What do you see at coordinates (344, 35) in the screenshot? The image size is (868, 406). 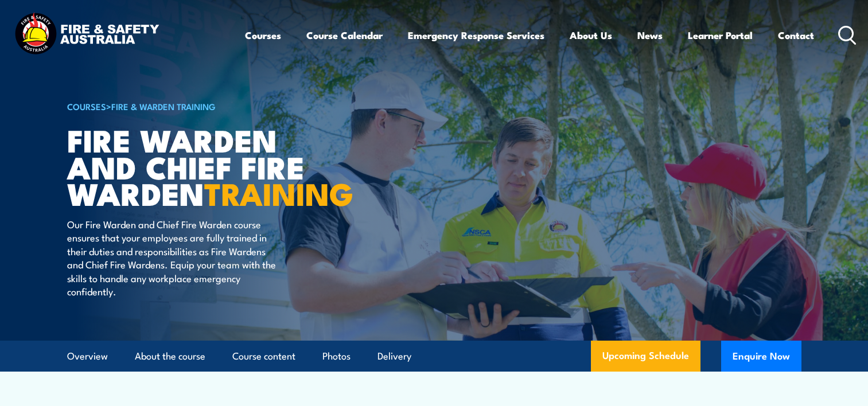 I see `a: Course Calendar` at bounding box center [344, 35].